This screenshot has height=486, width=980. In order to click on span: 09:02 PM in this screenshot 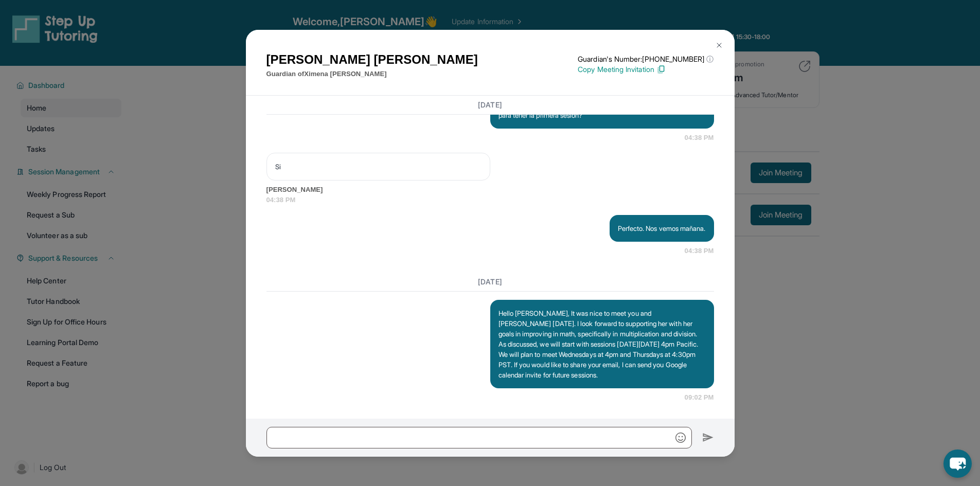, I will do `click(699, 398)`.